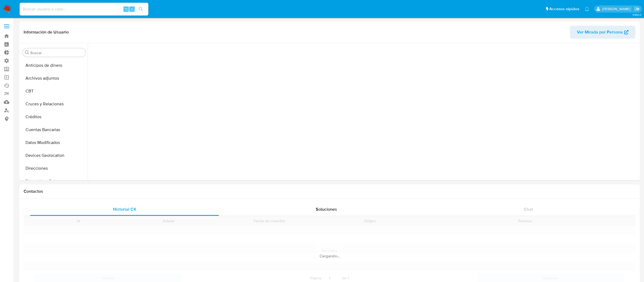 The height and width of the screenshot is (282, 644). Describe the element at coordinates (54, 143) in the screenshot. I see `button: Datos Modificados` at that location.